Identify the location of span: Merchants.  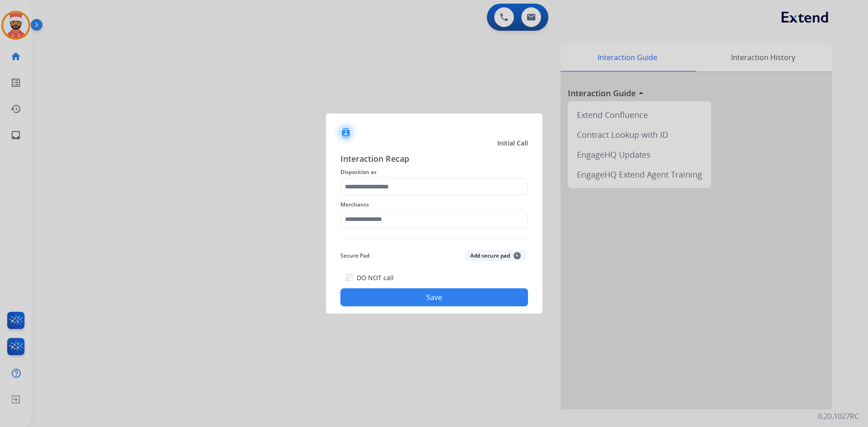
(434, 205).